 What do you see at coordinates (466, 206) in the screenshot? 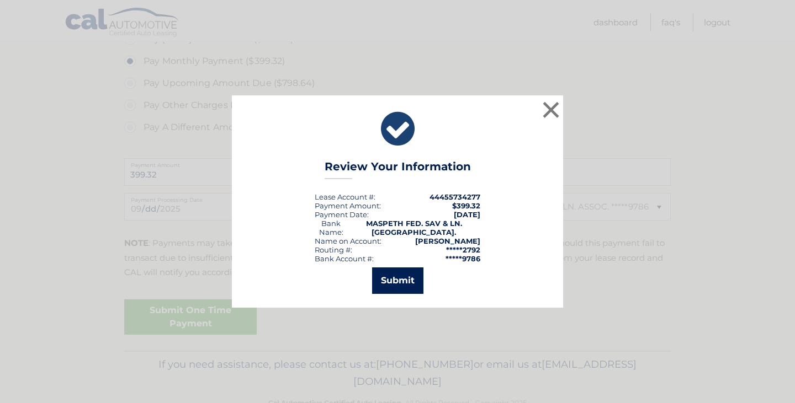
I see `span: $399.32` at bounding box center [466, 206].